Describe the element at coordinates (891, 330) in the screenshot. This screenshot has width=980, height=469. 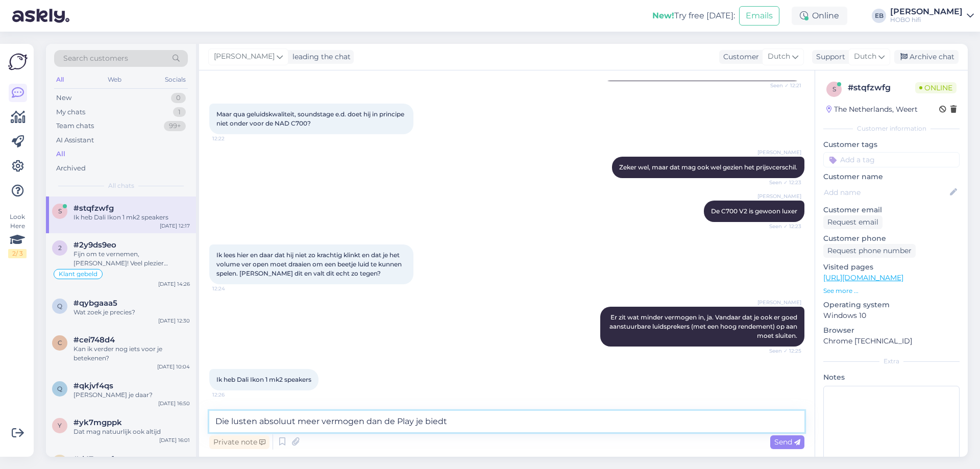
I see `p: Browser` at that location.